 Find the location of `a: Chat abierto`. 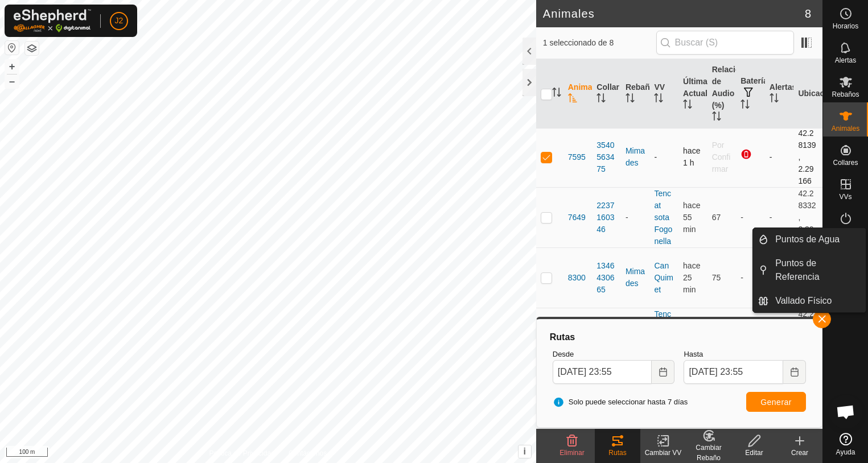

a: Chat abierto is located at coordinates (845, 412).